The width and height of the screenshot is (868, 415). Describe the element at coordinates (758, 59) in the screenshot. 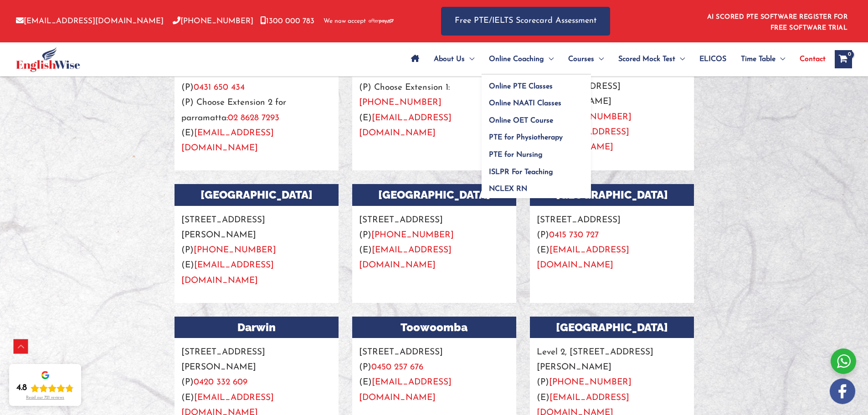

I see `span: Time Table` at that location.